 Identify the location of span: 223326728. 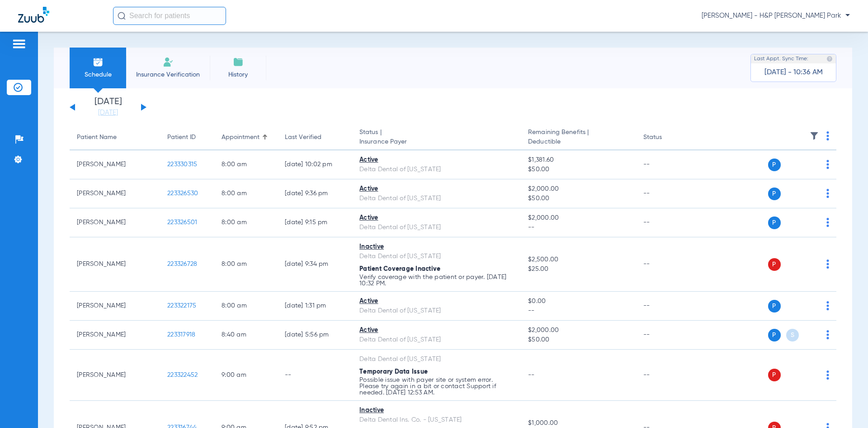
(182, 264).